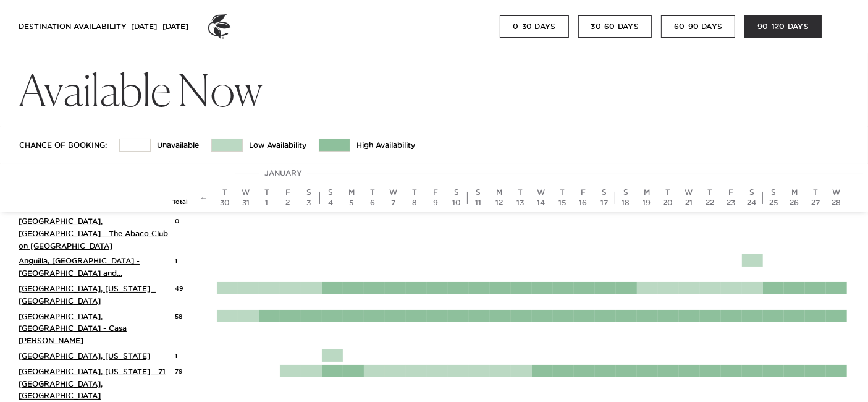  Describe the element at coordinates (309, 203) in the screenshot. I see `div: 3` at that location.